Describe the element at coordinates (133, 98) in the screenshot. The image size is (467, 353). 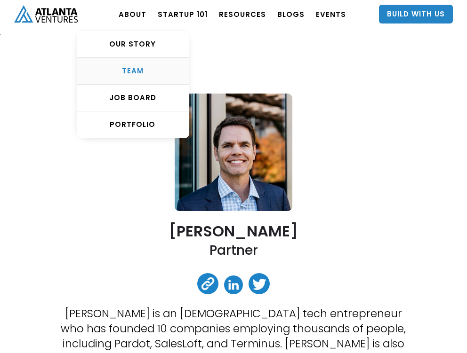
I see `div: Job Board` at that location.